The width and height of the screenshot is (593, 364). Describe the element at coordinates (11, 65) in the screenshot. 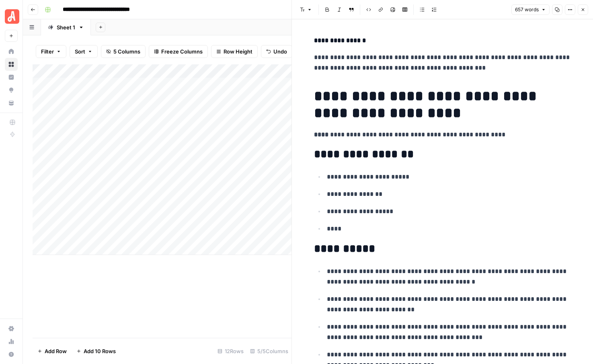

I see `a: Browse` at that location.